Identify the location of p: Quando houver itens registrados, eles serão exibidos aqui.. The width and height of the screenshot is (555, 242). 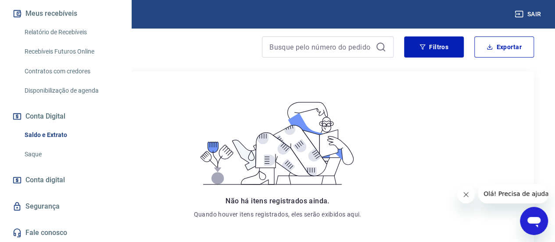
(277, 214).